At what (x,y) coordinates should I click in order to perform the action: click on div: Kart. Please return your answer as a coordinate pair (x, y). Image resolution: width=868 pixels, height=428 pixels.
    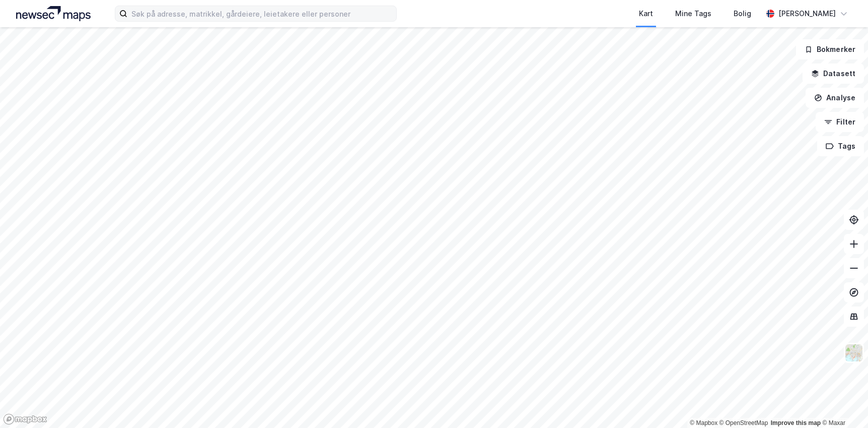
    Looking at the image, I should click on (646, 14).